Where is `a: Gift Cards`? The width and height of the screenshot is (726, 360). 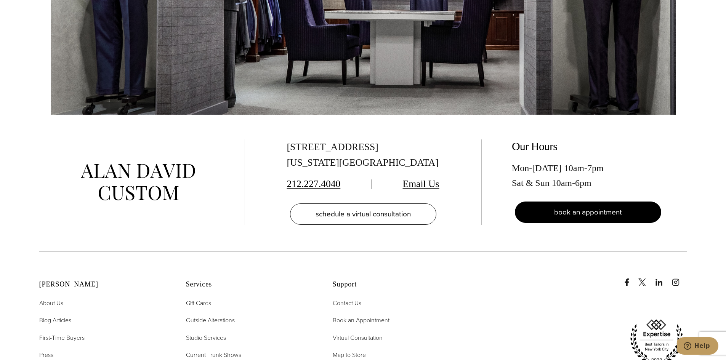 a: Gift Cards is located at coordinates (198, 303).